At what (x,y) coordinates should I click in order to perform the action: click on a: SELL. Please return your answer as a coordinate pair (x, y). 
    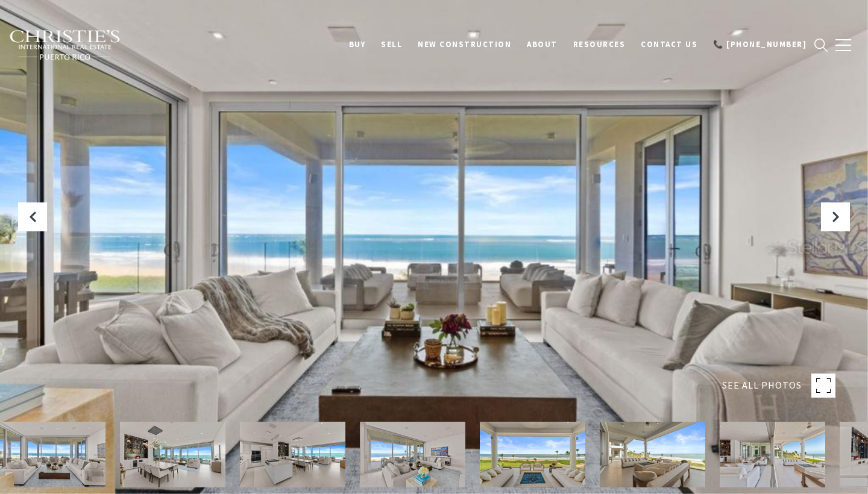
    Looking at the image, I should click on (391, 44).